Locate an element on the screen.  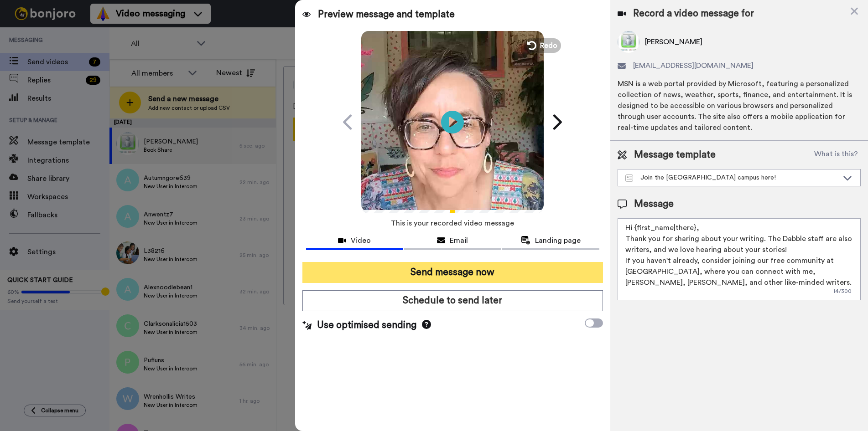
span: Message template is located at coordinates (674, 155).